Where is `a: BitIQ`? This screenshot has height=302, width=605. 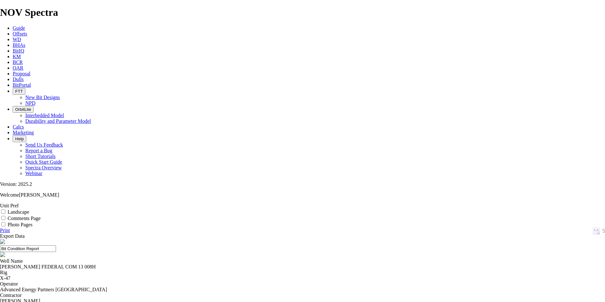
a: BitIQ is located at coordinates (18, 51).